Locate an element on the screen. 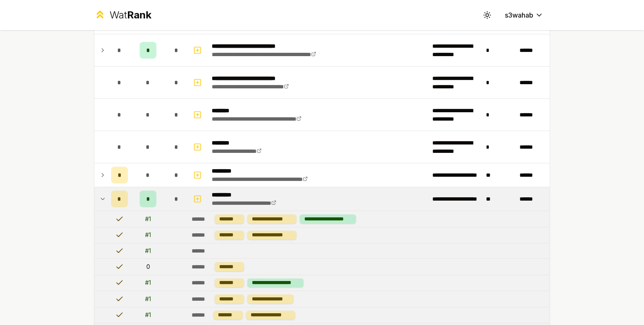 The image size is (644, 325). a: WatRank is located at coordinates (122, 15).